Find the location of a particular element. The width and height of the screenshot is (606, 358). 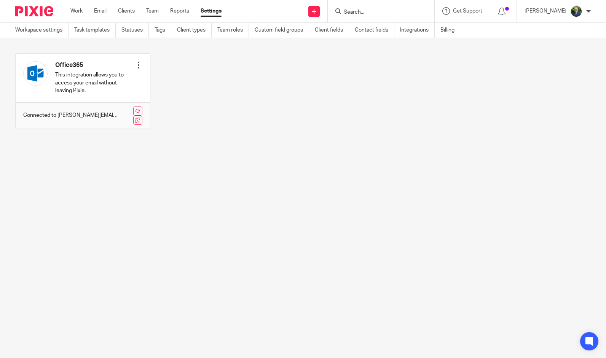

a: Clients is located at coordinates (126, 11).